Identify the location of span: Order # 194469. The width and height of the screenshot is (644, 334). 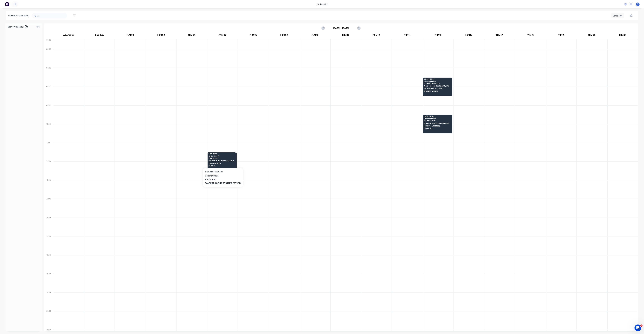
(438, 81).